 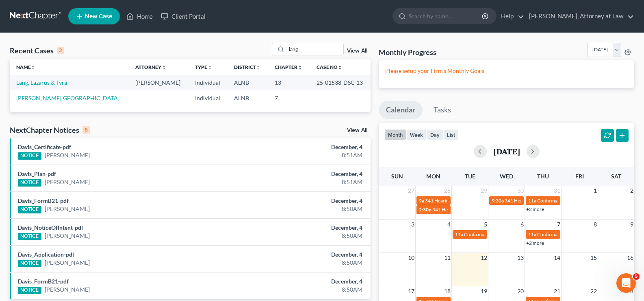 I want to click on a: Attorneyunfold_more, so click(x=151, y=66).